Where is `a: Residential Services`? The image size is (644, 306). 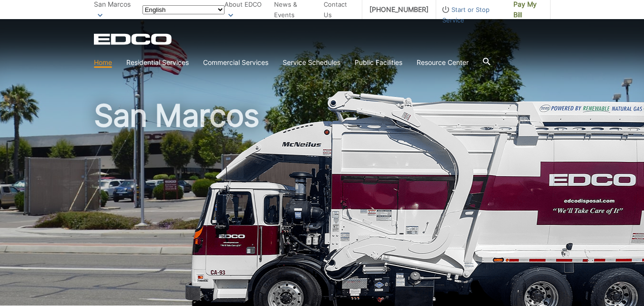
a: Residential Services is located at coordinates (157, 63).